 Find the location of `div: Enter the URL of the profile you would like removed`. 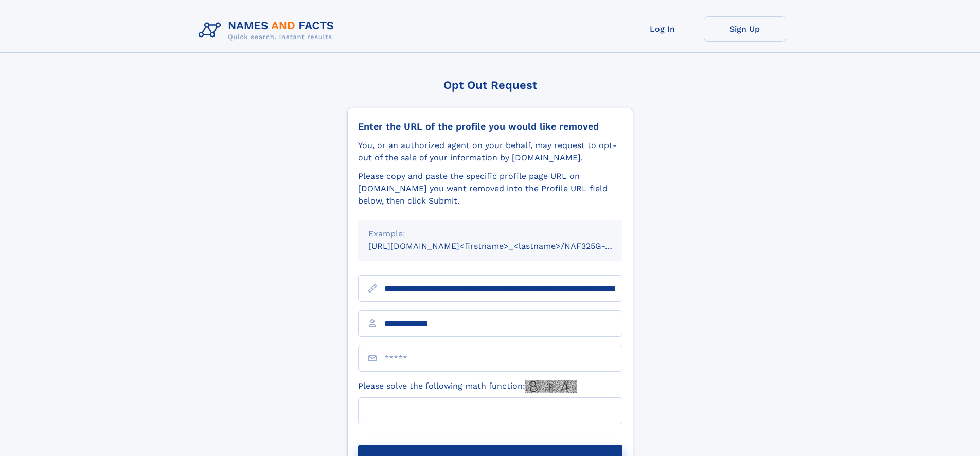

div: Enter the URL of the profile you would like removed is located at coordinates (490, 126).